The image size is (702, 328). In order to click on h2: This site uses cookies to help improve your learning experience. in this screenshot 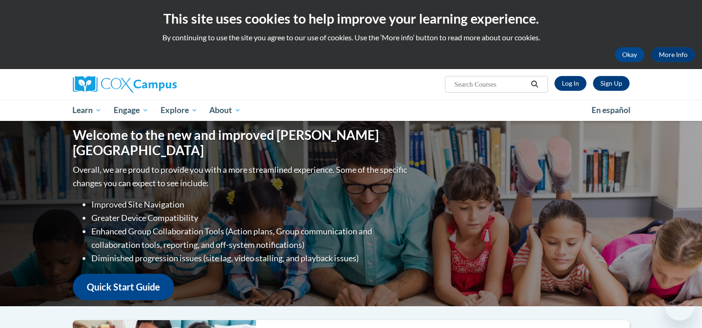, I will do `click(351, 19)`.